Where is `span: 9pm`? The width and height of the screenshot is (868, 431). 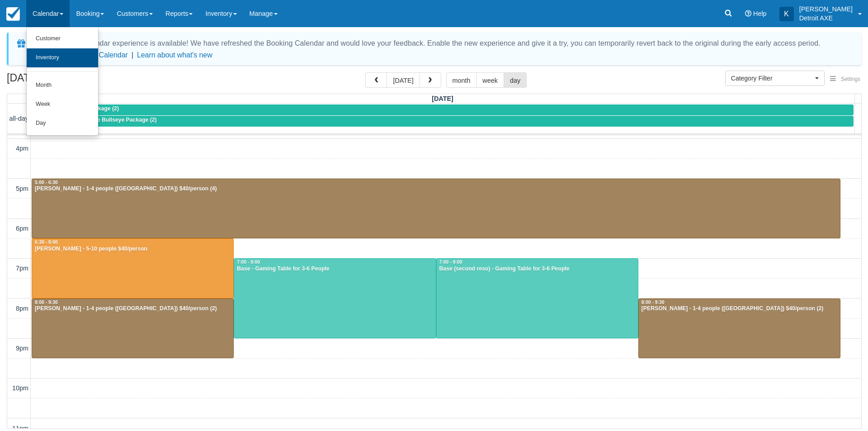 span: 9pm is located at coordinates (22, 348).